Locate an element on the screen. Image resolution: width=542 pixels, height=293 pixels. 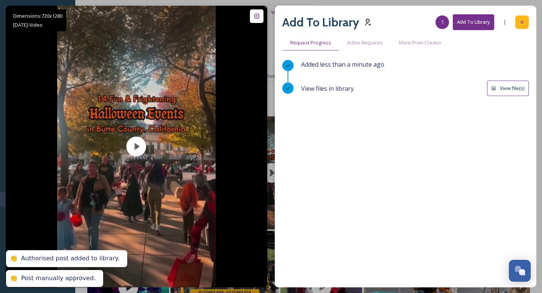
button: Add To Library is located at coordinates (473, 22).